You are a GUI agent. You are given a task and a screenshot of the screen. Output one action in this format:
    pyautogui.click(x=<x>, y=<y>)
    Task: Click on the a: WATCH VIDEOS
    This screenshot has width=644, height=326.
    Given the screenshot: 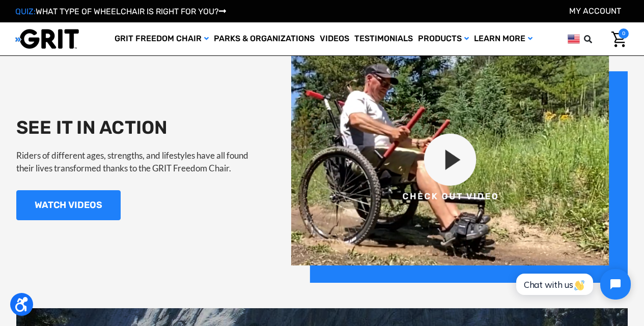 What is the action you would take?
    pyautogui.click(x=68, y=205)
    